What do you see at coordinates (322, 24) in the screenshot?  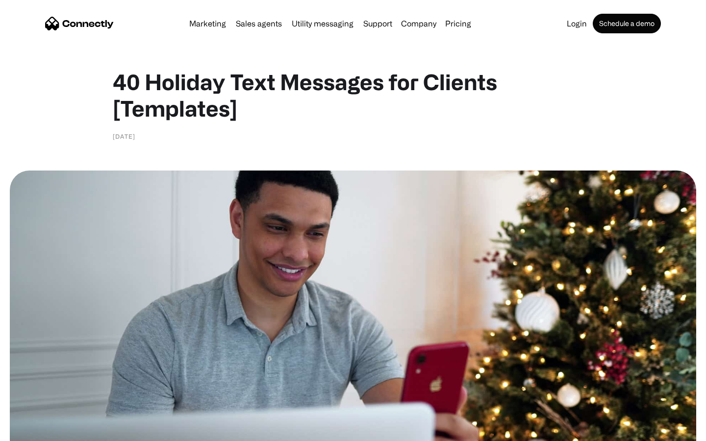 I see `a: Utility messaging` at bounding box center [322, 24].